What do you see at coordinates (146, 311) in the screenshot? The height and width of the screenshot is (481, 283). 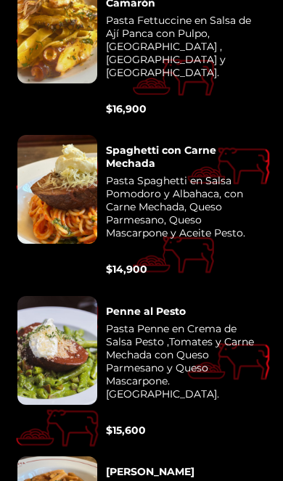 I see `h4: Penne al Pesto` at bounding box center [146, 311].